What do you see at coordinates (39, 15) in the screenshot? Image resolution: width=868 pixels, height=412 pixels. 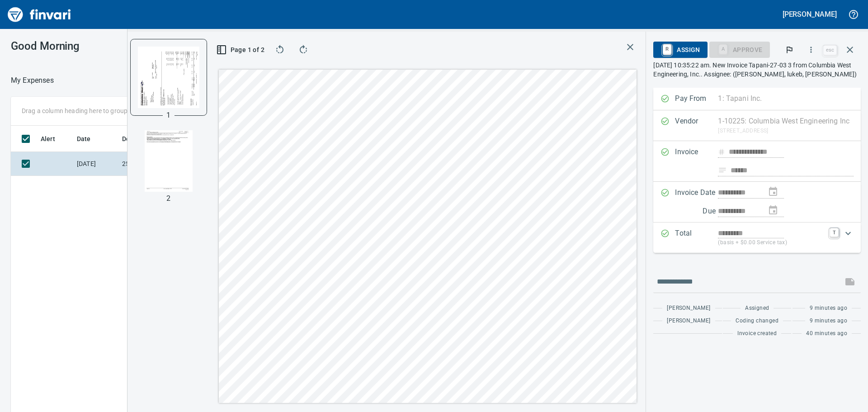 I see `a: Finvari` at bounding box center [39, 15].